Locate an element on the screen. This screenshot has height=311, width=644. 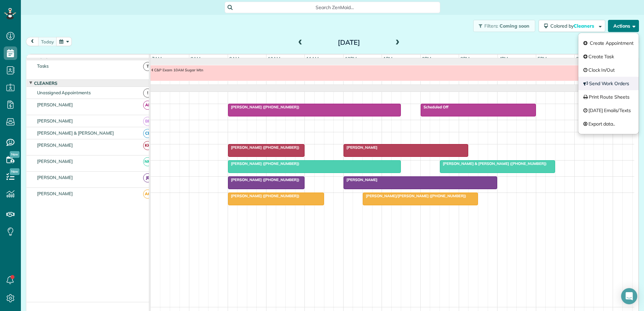
span: 2pm is located at coordinates (426, 58).